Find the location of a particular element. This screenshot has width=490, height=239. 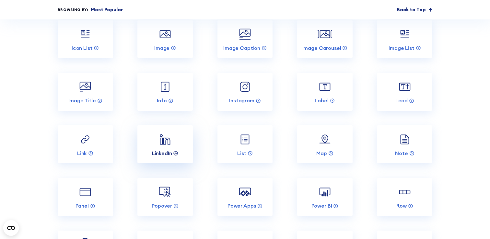

img: Image Carousel is located at coordinates (325, 34).